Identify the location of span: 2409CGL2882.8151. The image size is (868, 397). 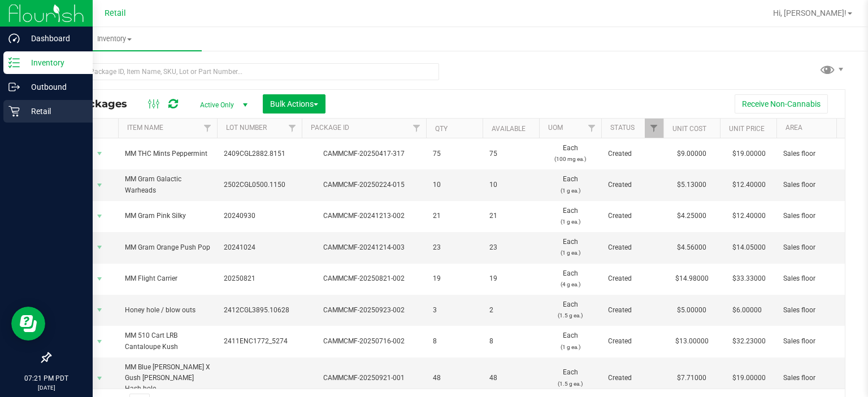
(259, 154).